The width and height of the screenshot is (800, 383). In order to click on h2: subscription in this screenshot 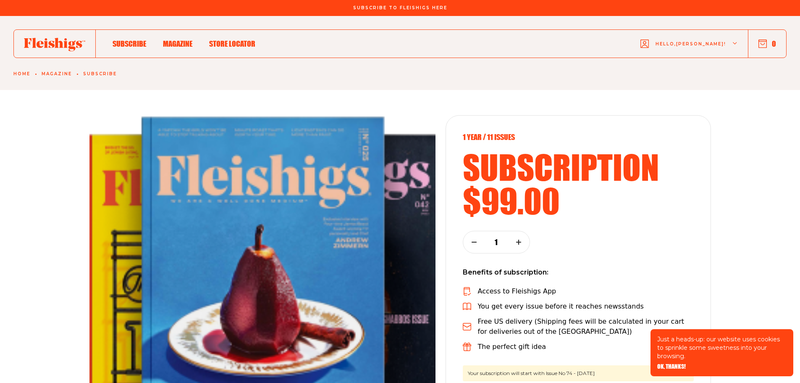, I will do `click(579, 167)`.